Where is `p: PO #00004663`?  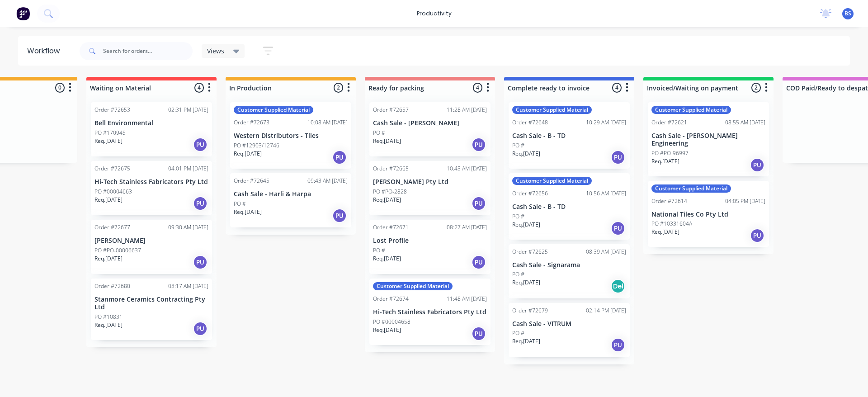 p: PO #00004663 is located at coordinates (113, 191).